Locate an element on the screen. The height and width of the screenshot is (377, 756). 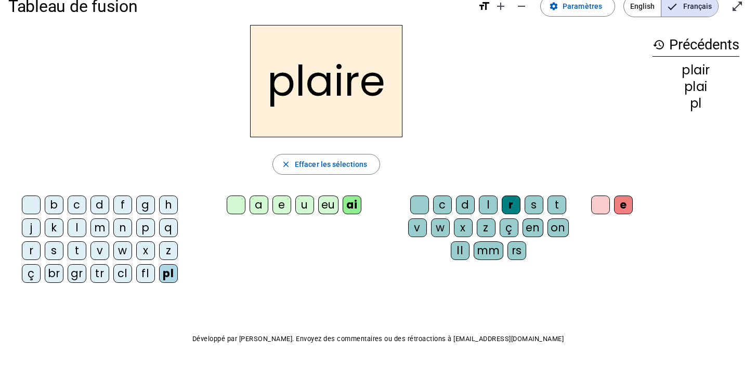
mat-icon: settings is located at coordinates (554, 6).